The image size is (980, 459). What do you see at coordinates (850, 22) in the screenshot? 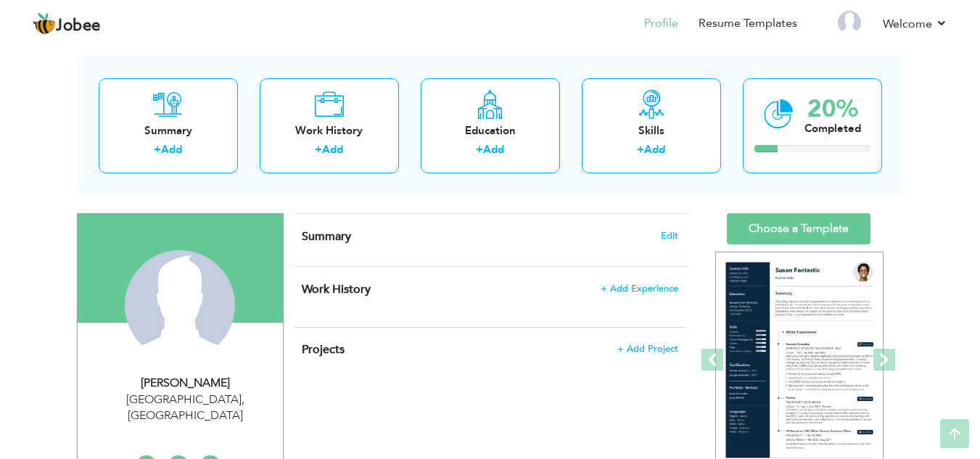
I see `img: Profile Img` at bounding box center [850, 22].